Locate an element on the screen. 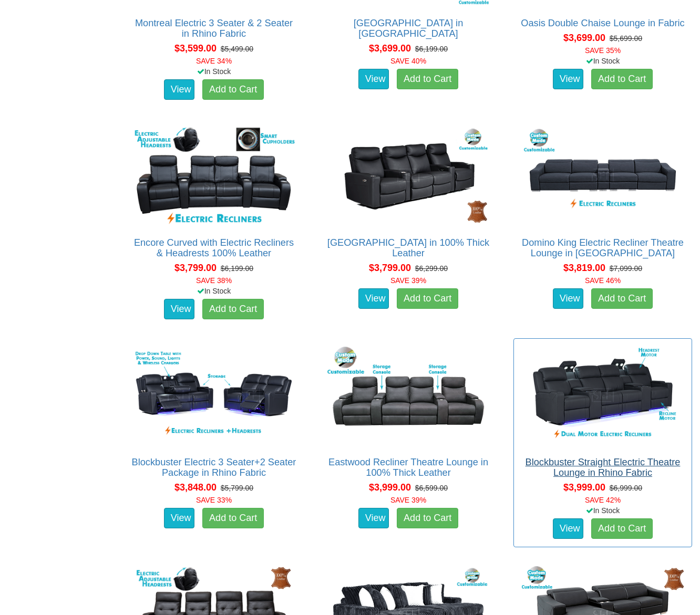 This screenshot has height=615, width=700. font: SAVE 33% is located at coordinates (214, 501).